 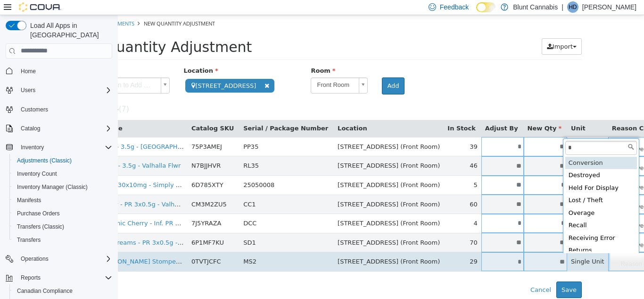 What do you see at coordinates (63, 187) in the screenshot?
I see `button: Inventory Manager (Classic)` at bounding box center [63, 187].